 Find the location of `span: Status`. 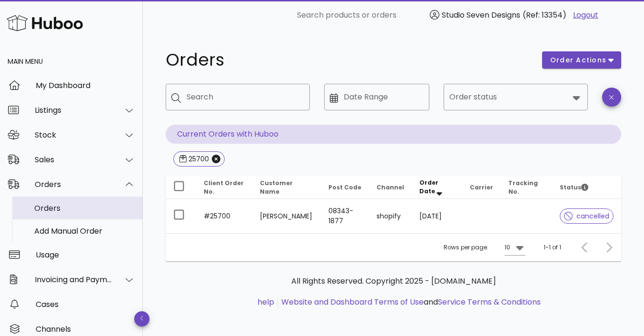

span: Status is located at coordinates (574, 187).